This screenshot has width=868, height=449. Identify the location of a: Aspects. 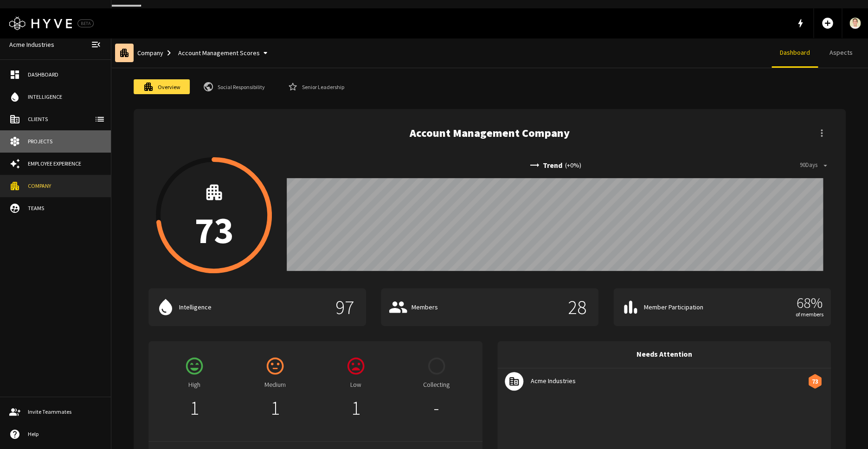
(841, 53).